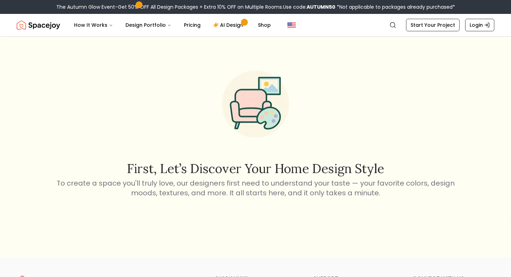  I want to click on span: Use code:, so click(309, 7).